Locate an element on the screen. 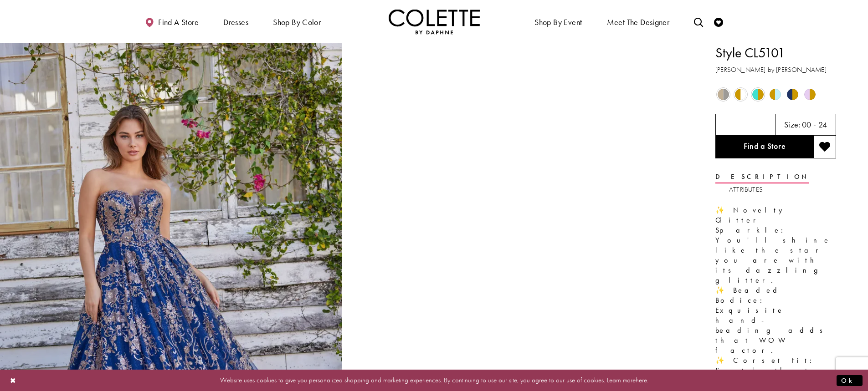  a: Find a store is located at coordinates (172, 22).